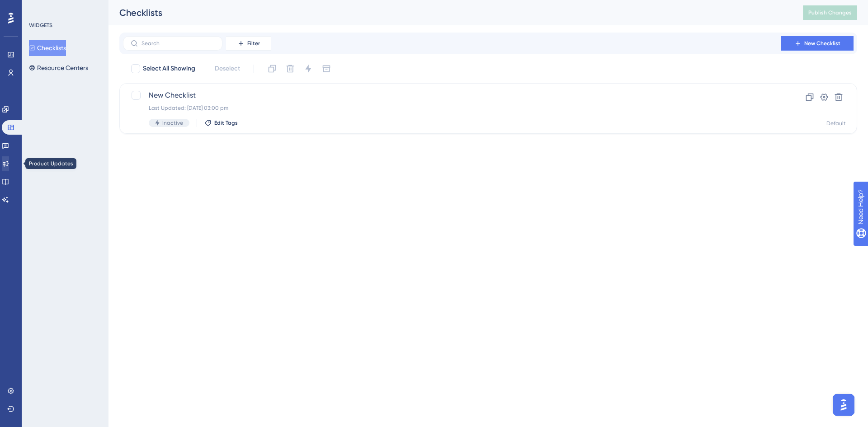 The width and height of the screenshot is (868, 427). Describe the element at coordinates (227, 69) in the screenshot. I see `span: Deselect` at that location.